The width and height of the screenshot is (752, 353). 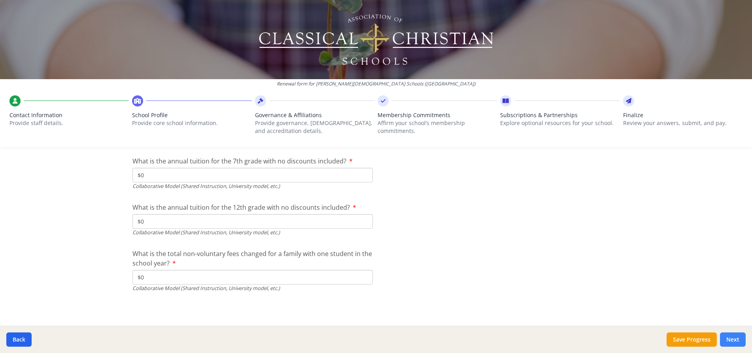 What do you see at coordinates (252, 258) in the screenshot?
I see `span: What is the total non-voluntary fees changed for a family with one student in the school year?` at bounding box center [252, 258].